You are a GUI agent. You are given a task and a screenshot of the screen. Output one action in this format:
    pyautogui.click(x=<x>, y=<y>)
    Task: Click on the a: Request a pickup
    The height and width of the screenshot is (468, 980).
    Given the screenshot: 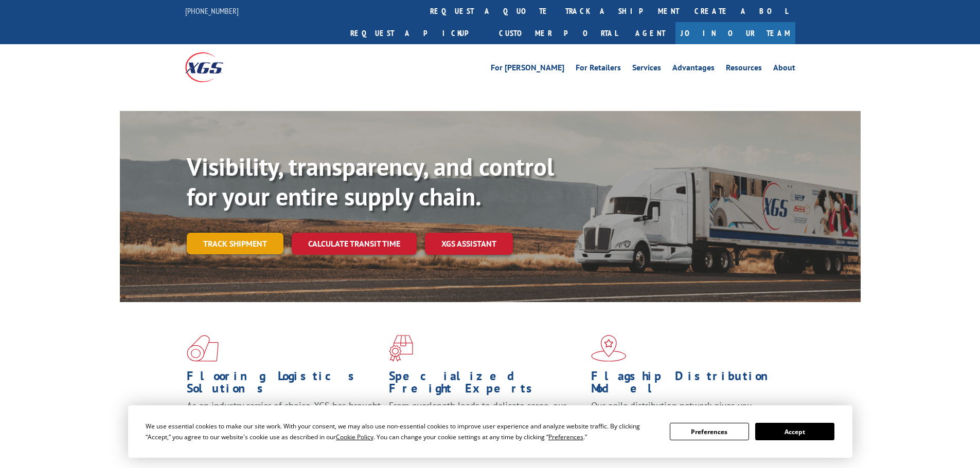 What is the action you would take?
    pyautogui.click(x=417, y=33)
    